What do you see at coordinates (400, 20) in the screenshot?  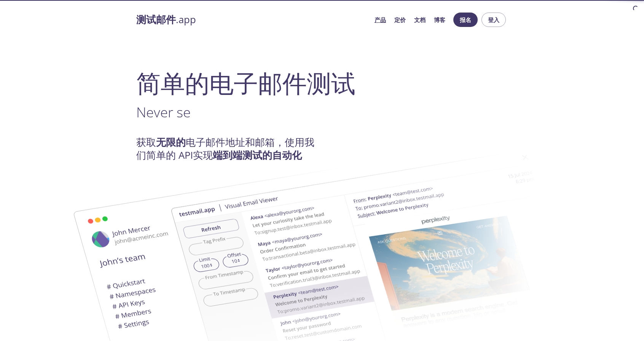 I see `font: 定价` at bounding box center [400, 20].